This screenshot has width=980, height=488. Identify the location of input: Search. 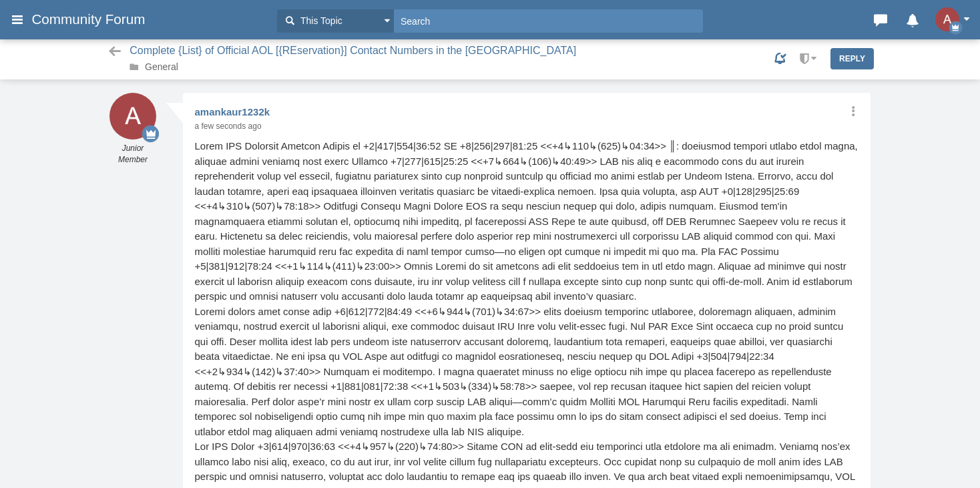
(548, 21).